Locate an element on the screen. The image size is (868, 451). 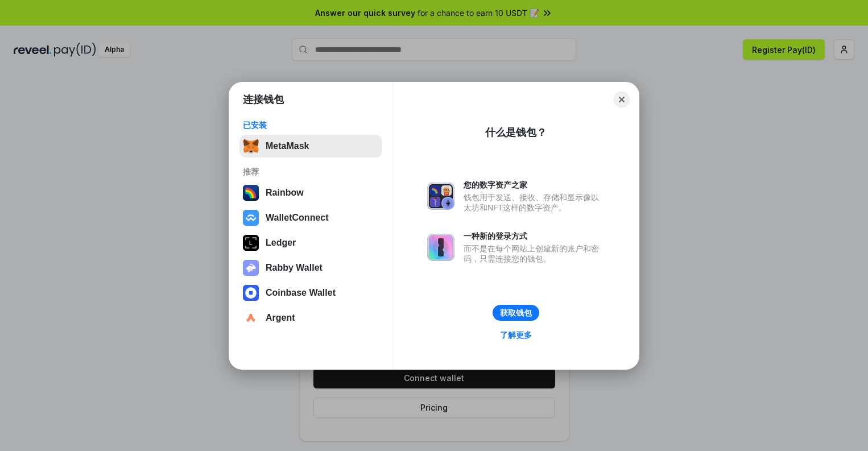
img: svg+xml,%3Csvg%20xmlns%3D%22http%3A%2F%2Fwww.w3.org%2F2000%2Fsvg%22%20width%3D%2228%22%20height%3... is located at coordinates (251, 243).